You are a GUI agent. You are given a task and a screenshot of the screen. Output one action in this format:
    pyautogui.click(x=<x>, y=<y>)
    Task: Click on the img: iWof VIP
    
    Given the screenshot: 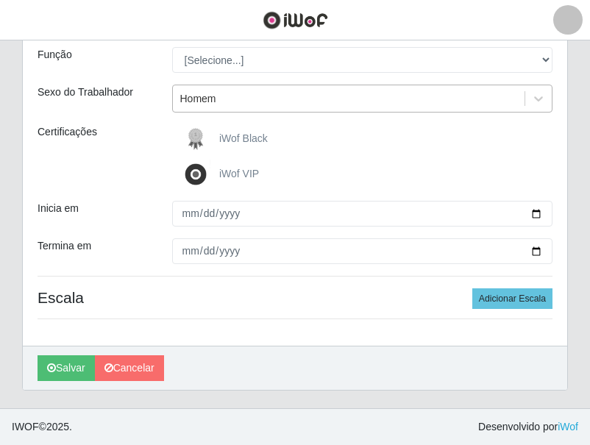 What is the action you would take?
    pyautogui.click(x=199, y=174)
    